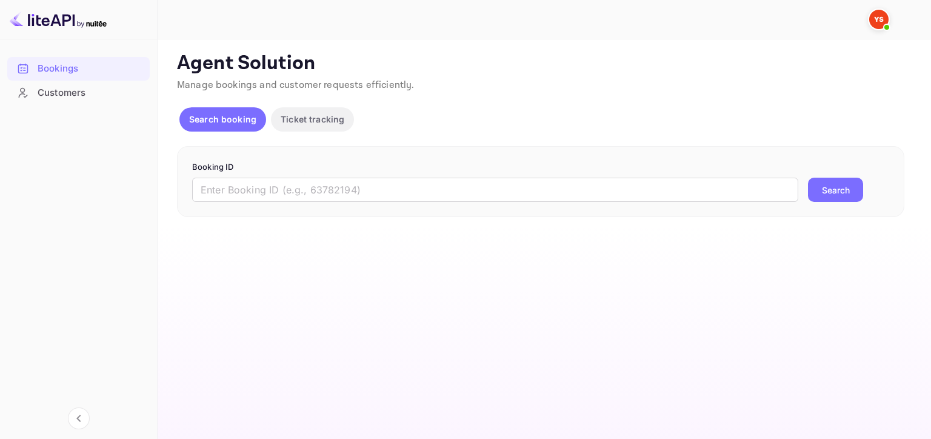 The height and width of the screenshot is (439, 931). Describe the element at coordinates (543, 64) in the screenshot. I see `p: Agent Solution` at that location.